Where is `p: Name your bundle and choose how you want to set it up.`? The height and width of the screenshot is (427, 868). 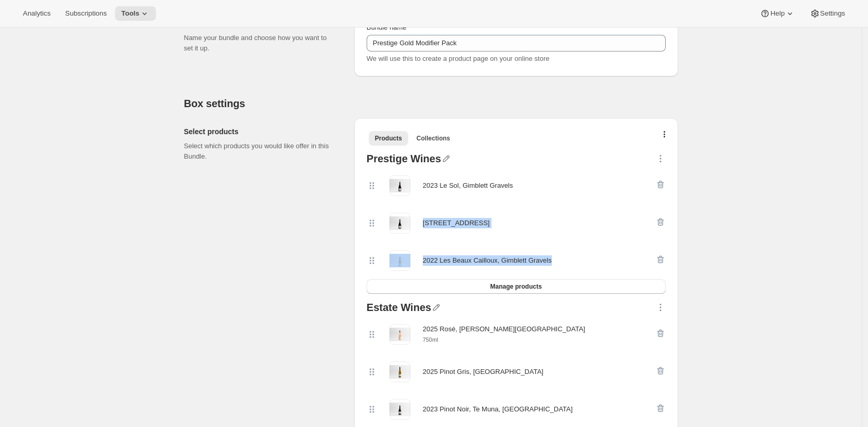
p: Name your bundle and choose how you want to set it up. is located at coordinates (261, 43).